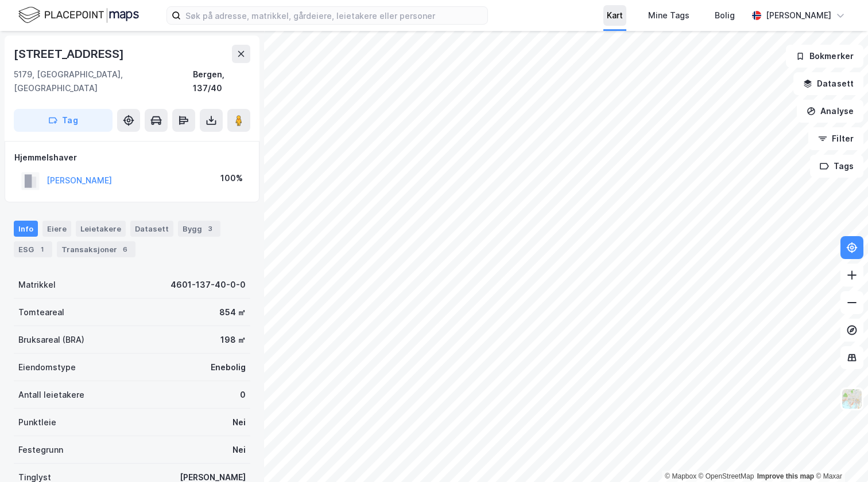 This screenshot has height=482, width=868. What do you see at coordinates (680, 476) in the screenshot?
I see `a: Mapbox` at bounding box center [680, 476].